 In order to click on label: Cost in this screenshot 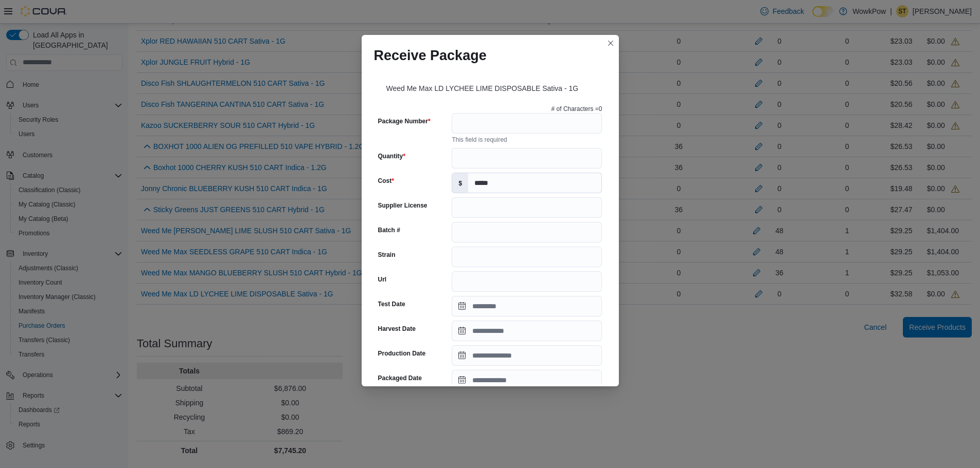, I will do `click(386, 181)`.